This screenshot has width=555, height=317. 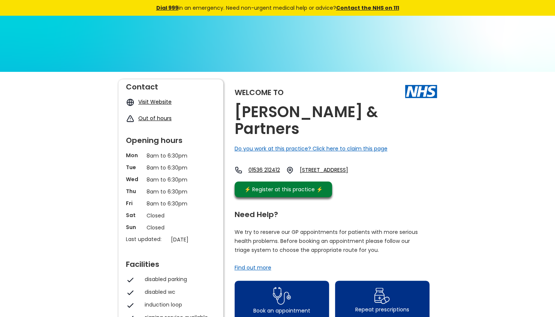 What do you see at coordinates (178, 280) in the screenshot?
I see `div: disabled parking` at bounding box center [178, 280].